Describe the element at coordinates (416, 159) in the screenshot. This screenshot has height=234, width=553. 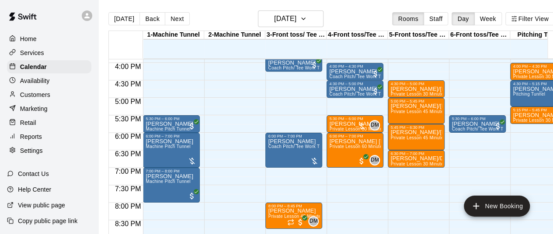
I see `div: 6:30 PM – 7:00 PM: Adams/Dom` at that location.